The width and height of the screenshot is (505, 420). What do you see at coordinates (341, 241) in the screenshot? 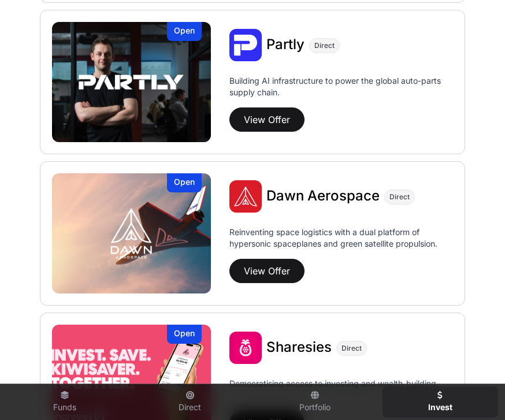
I see `p: Reinventing space logistics with a dual platform of hypersonic spaceplanes and green satellite pr...` at bounding box center [341, 241].